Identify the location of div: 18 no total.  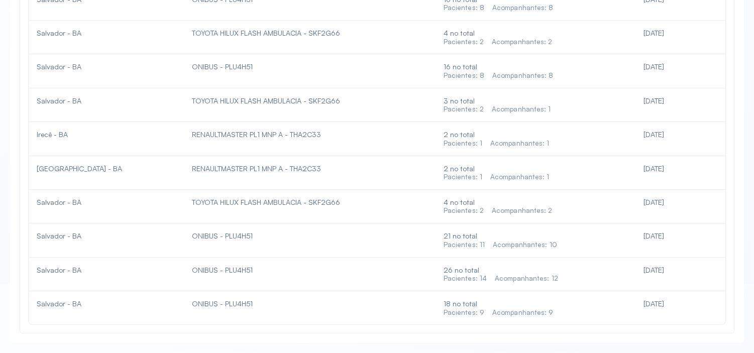
(536, 308).